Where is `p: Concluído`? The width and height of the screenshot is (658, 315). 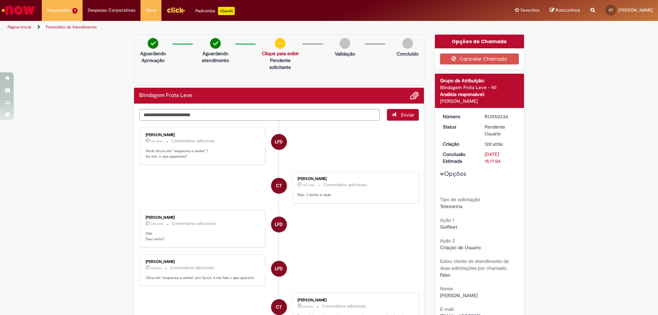
p: Concluído is located at coordinates (407, 54).